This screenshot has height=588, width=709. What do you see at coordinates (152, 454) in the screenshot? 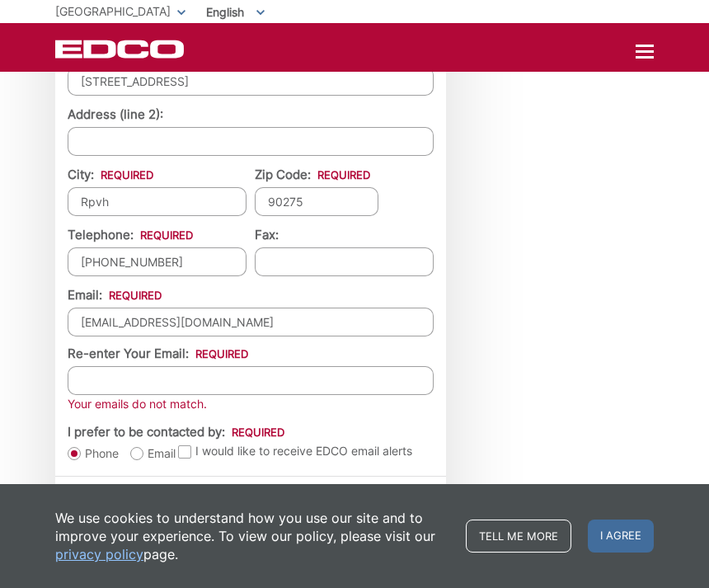
I see `label: Email` at bounding box center [152, 454].